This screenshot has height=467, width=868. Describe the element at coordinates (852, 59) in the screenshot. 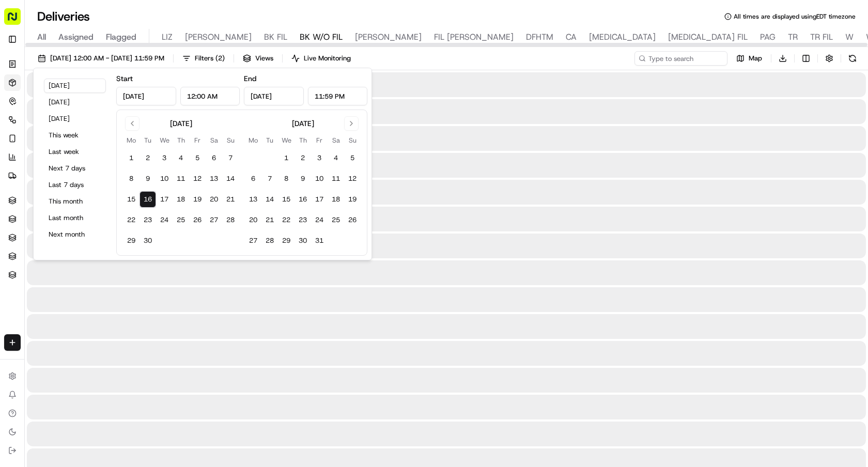

I see `button: Refresh` at that location.